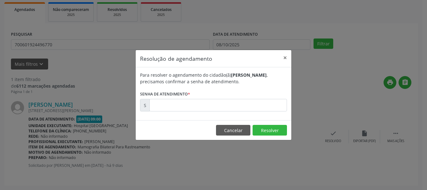 The width and height of the screenshot is (427, 190). What do you see at coordinates (270, 130) in the screenshot?
I see `button: Resolver` at bounding box center [270, 130].